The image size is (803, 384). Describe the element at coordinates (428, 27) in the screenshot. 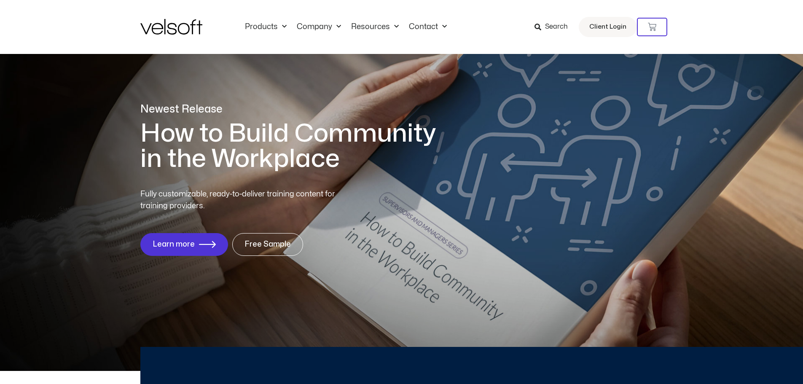

I see `a: ContactMenu Toggle` at that location.